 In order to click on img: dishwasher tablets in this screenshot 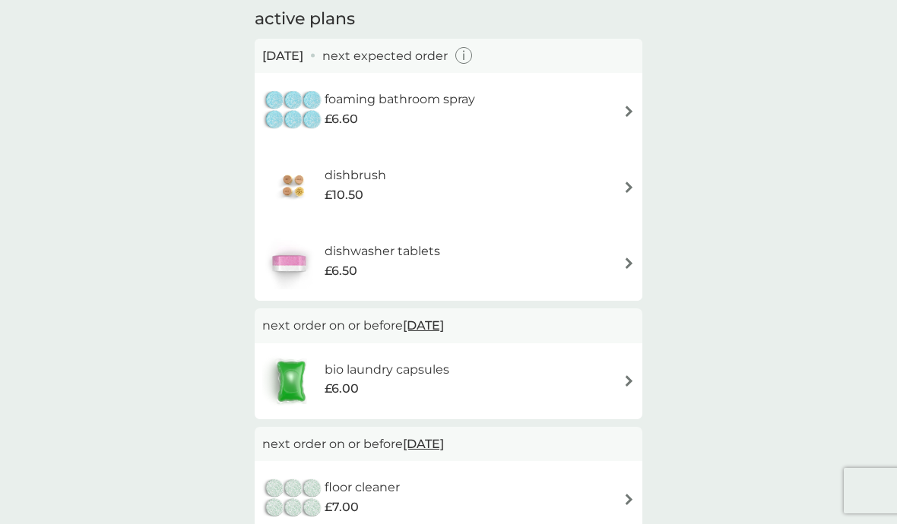, I will do `click(289, 263)`.